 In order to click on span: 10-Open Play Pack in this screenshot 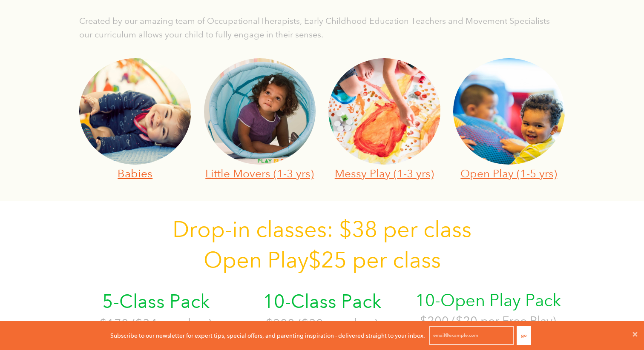, I will do `click(488, 300)`.